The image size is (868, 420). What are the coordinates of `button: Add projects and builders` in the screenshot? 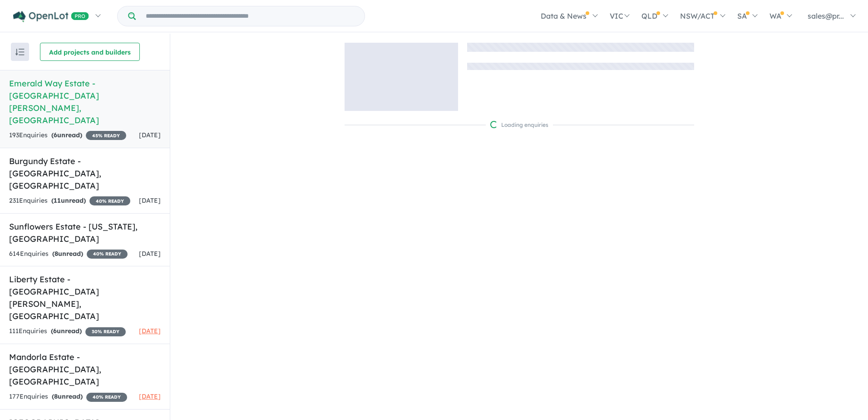 It's located at (90, 52).